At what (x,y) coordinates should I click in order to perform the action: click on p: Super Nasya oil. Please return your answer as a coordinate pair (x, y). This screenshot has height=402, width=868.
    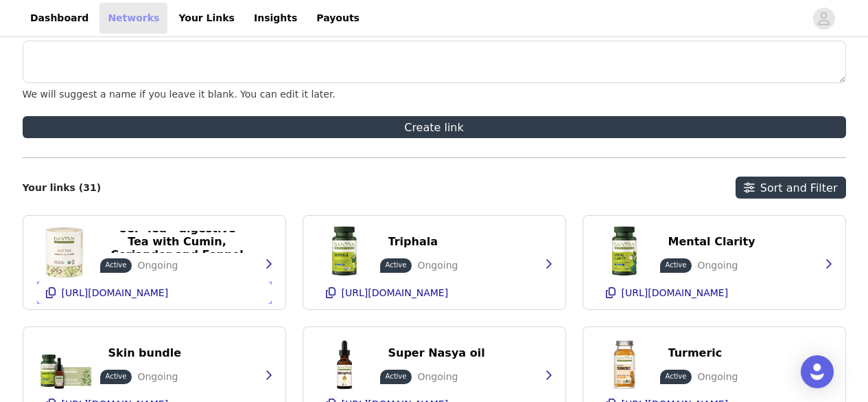
    Looking at the image, I should click on (437, 352).